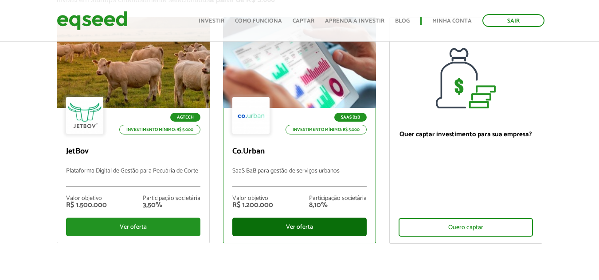  What do you see at coordinates (303, 21) in the screenshot?
I see `a: Captar` at bounding box center [303, 21].